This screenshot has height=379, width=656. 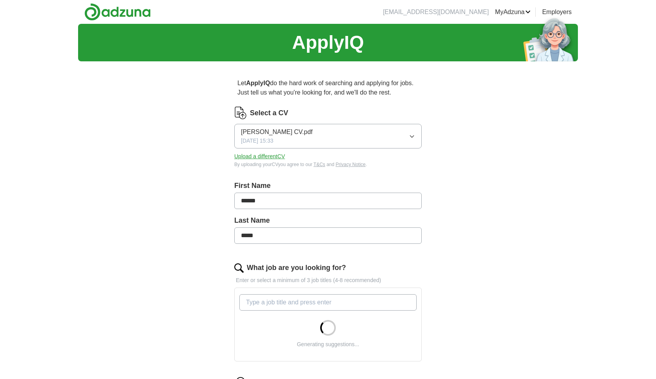 What do you see at coordinates (328, 344) in the screenshot?
I see `div: Generating suggestions...` at bounding box center [328, 344].